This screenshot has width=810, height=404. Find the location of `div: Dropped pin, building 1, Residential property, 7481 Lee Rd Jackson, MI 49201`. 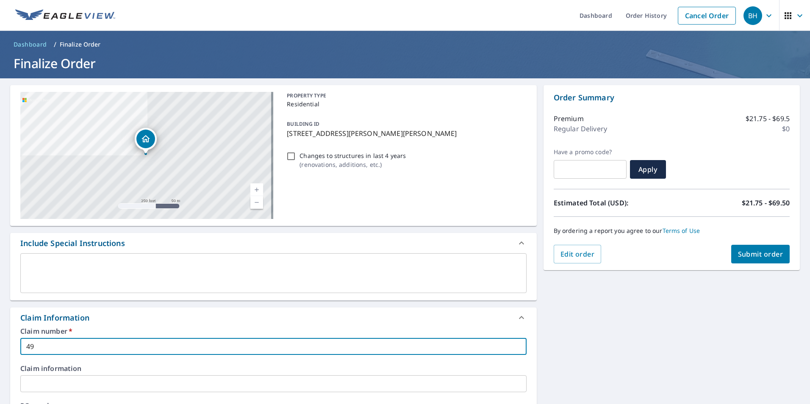

div: Dropped pin, building 1, Residential property, 7481 Lee Rd Jackson, MI 49201 is located at coordinates (146, 141).